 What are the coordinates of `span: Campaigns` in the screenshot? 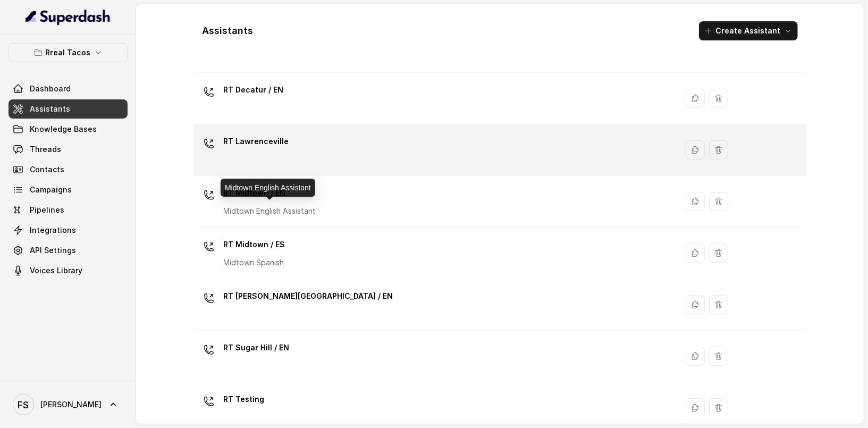 It's located at (50, 190).